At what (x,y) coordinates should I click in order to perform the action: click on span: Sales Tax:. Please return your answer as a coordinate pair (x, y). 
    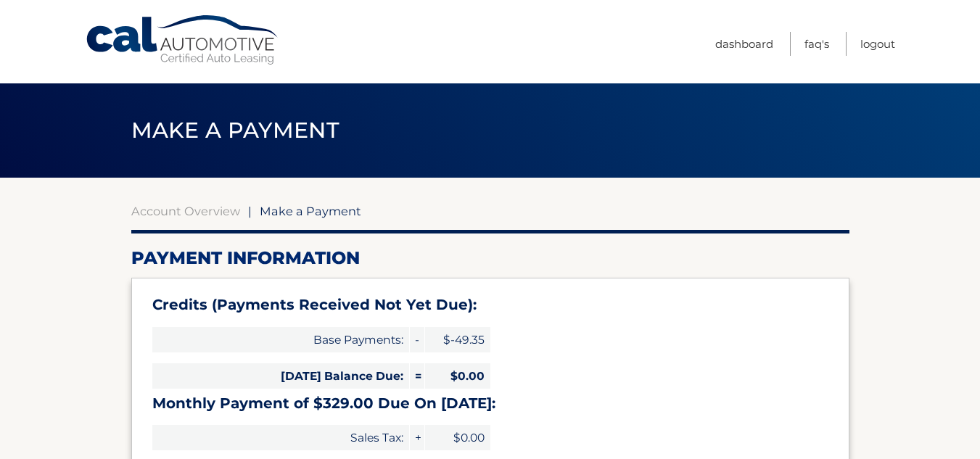
    Looking at the image, I should click on (281, 438).